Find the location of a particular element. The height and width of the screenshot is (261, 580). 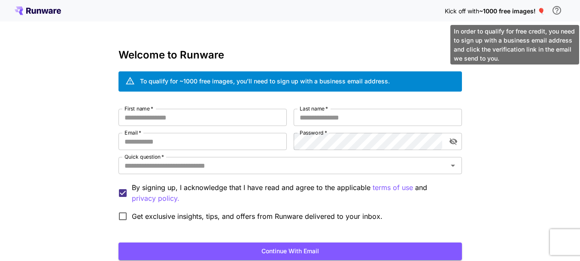

label: First name is located at coordinates (139, 108).